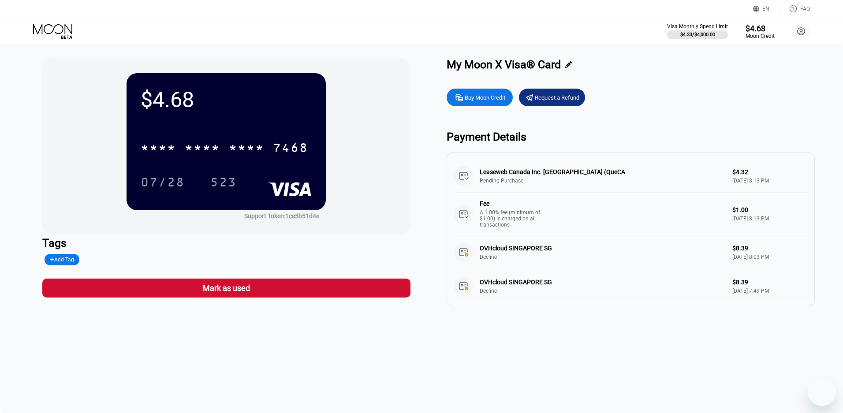 This screenshot has height=413, width=843. Describe the element at coordinates (226, 243) in the screenshot. I see `div: Tags` at that location.